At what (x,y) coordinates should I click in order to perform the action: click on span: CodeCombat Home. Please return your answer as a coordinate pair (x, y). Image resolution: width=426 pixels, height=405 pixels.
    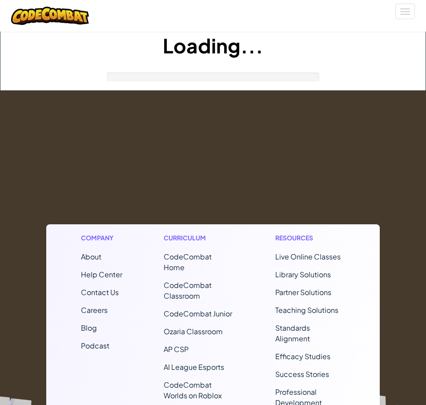
    Looking at the image, I should click on (188, 262).